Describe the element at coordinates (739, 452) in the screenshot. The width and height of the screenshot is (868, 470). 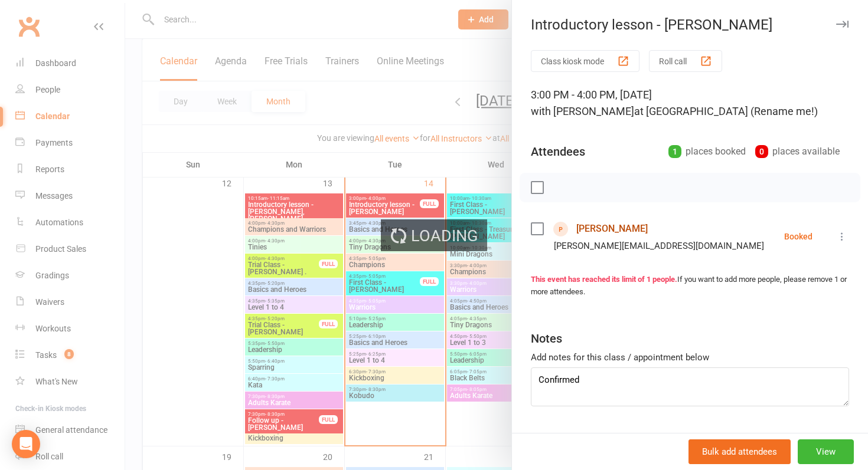
I see `button: Bulk add attendees` at that location.